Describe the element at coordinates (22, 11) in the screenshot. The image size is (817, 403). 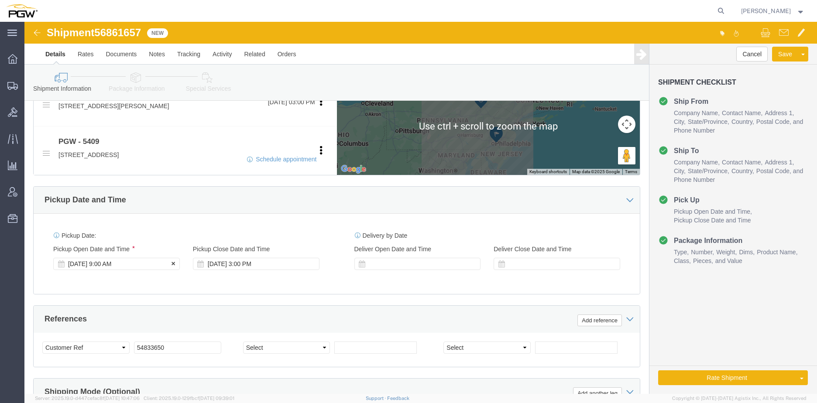
I see `img: logo` at that location.